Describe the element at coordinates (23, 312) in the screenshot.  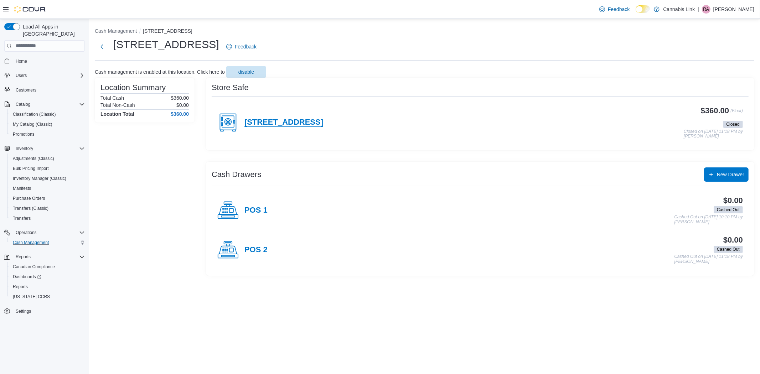
I see `span: Settings` at that location.